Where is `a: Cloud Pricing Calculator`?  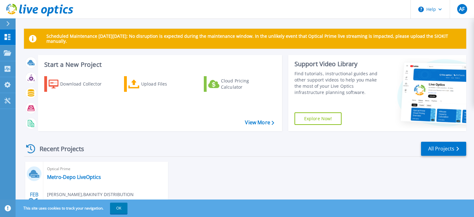
a: Cloud Pricing Calculator is located at coordinates (238, 84).